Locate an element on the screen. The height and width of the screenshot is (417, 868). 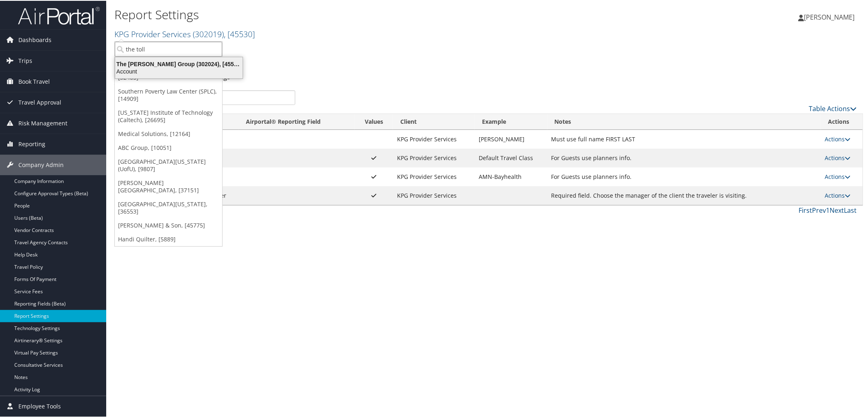
span: Trips is located at coordinates (25, 60).